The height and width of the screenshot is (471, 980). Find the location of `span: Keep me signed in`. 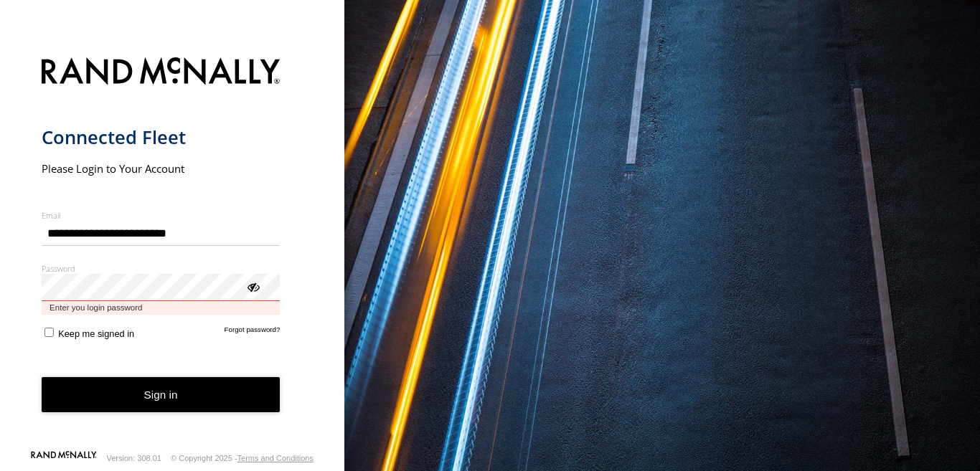

span: Keep me signed in is located at coordinates (96, 334).